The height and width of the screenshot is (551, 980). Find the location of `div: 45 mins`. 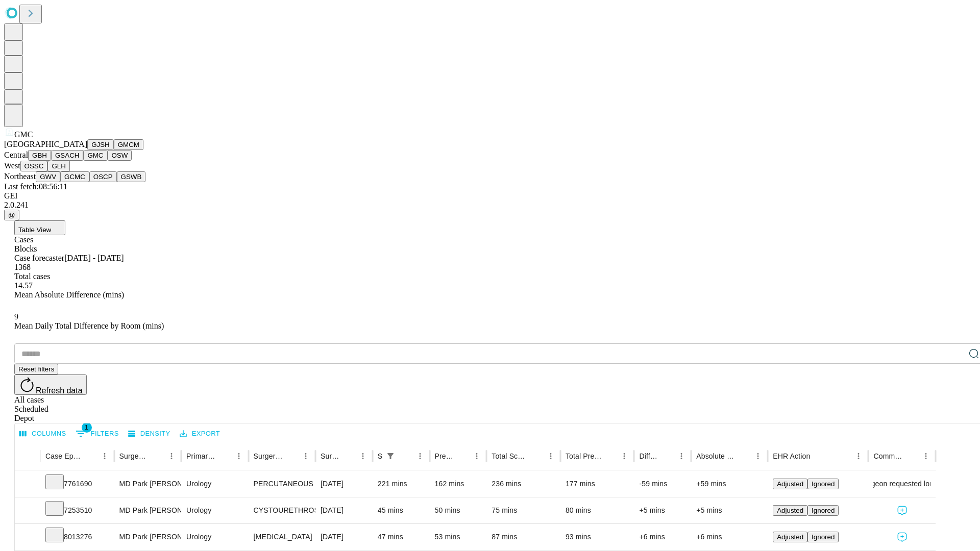

div: 45 mins is located at coordinates (401, 510).